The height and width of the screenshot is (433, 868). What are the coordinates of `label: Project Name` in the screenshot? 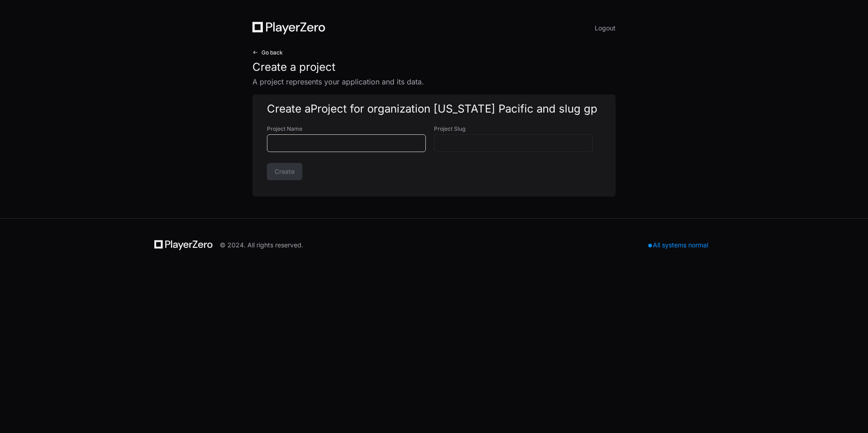 It's located at (351, 128).